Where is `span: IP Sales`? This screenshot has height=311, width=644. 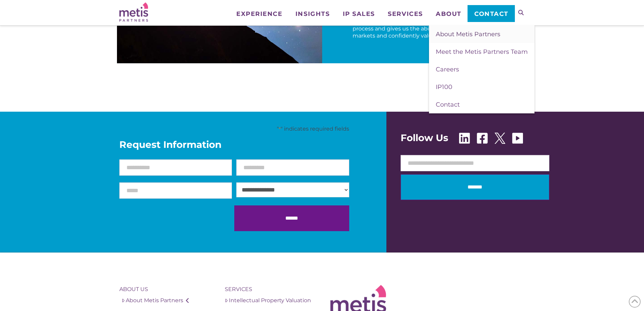 span: IP Sales is located at coordinates (359, 14).